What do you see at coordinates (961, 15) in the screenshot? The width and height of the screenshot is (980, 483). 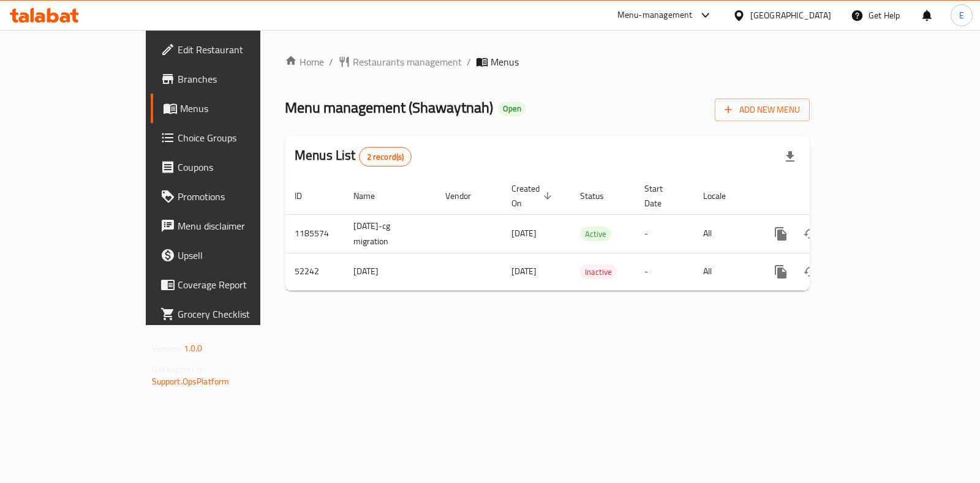 I see `span: E` at bounding box center [961, 15].